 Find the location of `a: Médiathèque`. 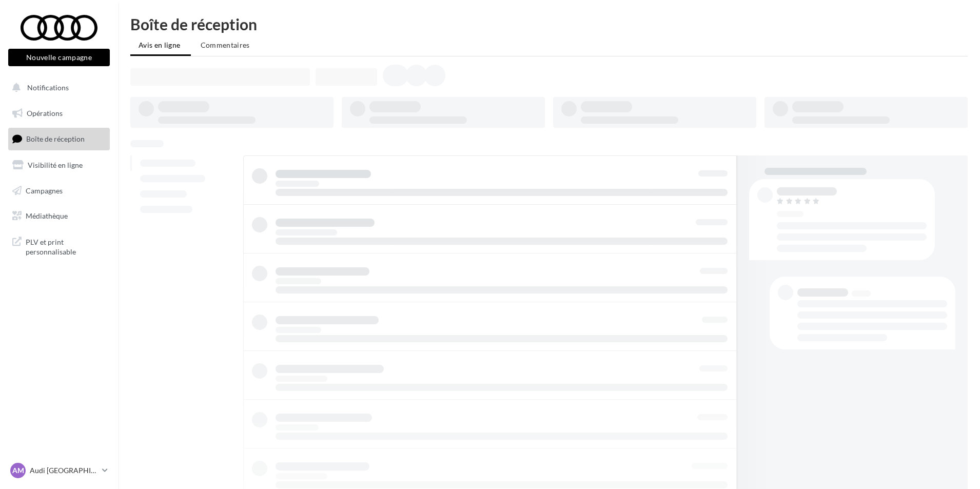

a: Médiathèque is located at coordinates (59, 217).